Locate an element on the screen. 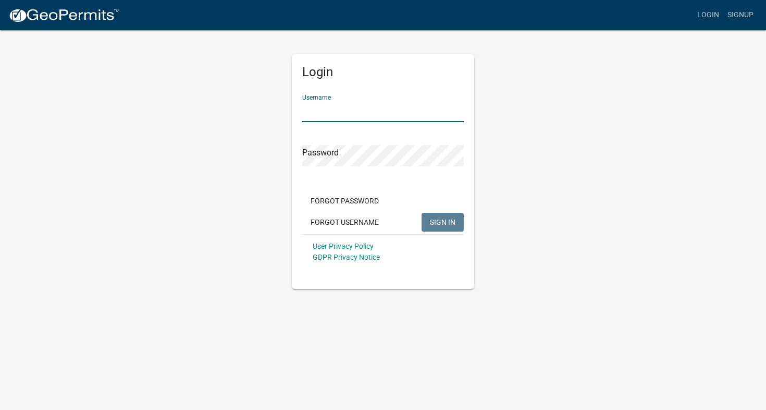 Image resolution: width=766 pixels, height=410 pixels. a: User Privacy Policy is located at coordinates (343, 246).